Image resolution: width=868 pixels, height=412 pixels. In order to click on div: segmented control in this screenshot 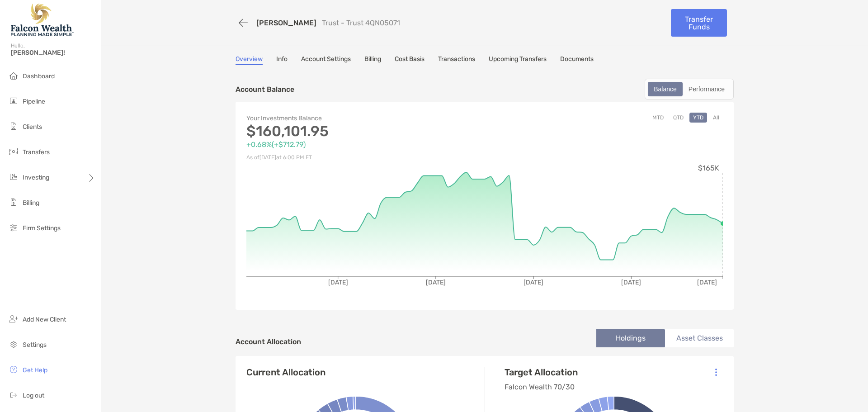, I will do `click(689, 89)`.